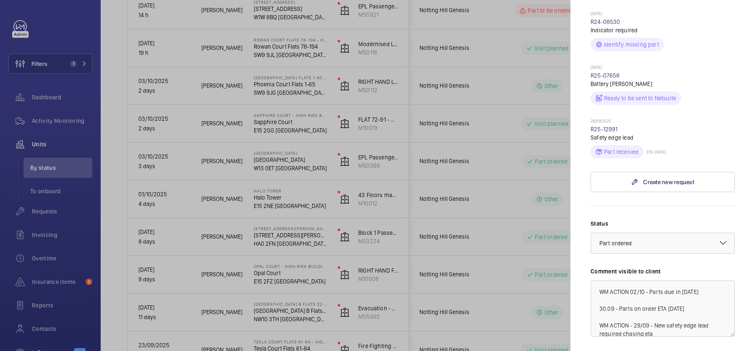 The width and height of the screenshot is (755, 351). What do you see at coordinates (616, 243) in the screenshot?
I see `span: Part ordered` at bounding box center [616, 243].